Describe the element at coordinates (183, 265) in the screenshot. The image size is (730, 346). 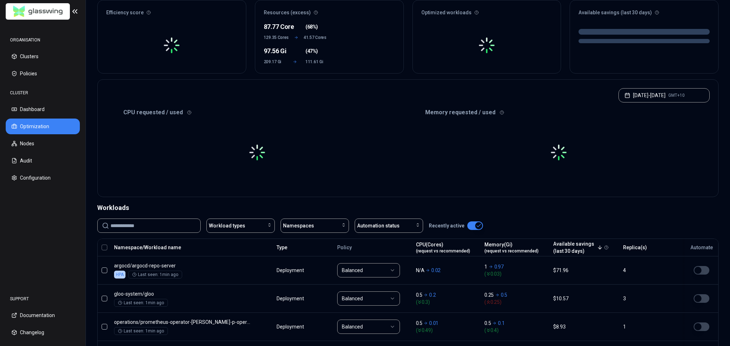
I see `p: argocd-repo-server` at that location.